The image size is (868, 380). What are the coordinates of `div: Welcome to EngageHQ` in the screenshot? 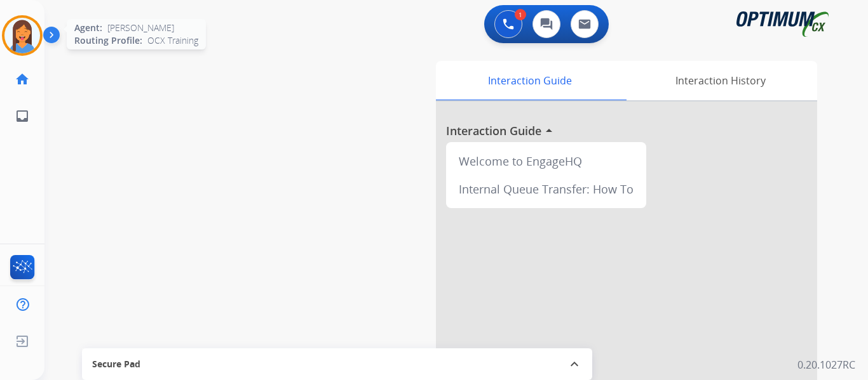 It's located at (546, 161).